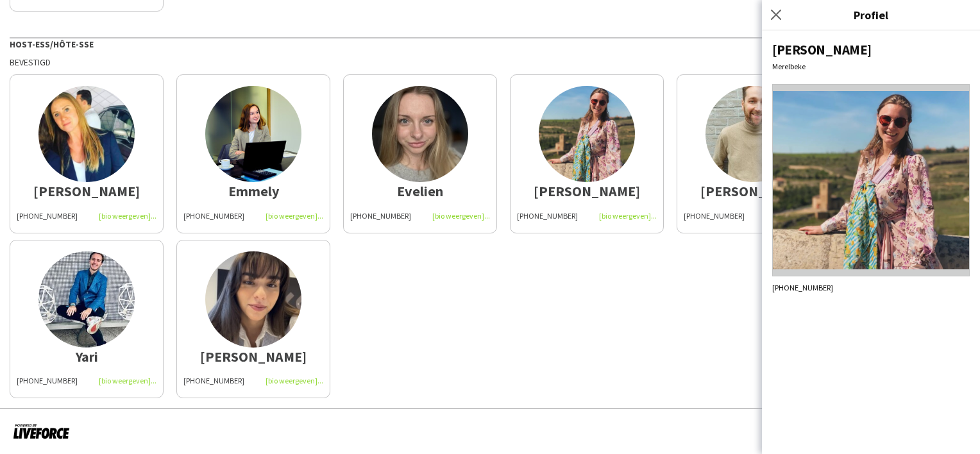 This screenshot has width=980, height=454. Describe the element at coordinates (253, 134) in the screenshot. I see `img: thumb-659172e6ece72.jpg` at that location.